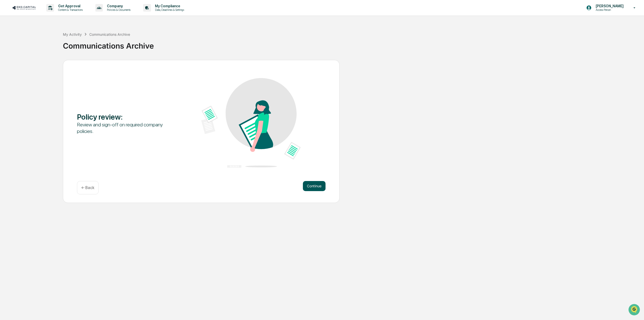 The width and height of the screenshot is (644, 320). I want to click on span: Pylon, so click(55, 87).